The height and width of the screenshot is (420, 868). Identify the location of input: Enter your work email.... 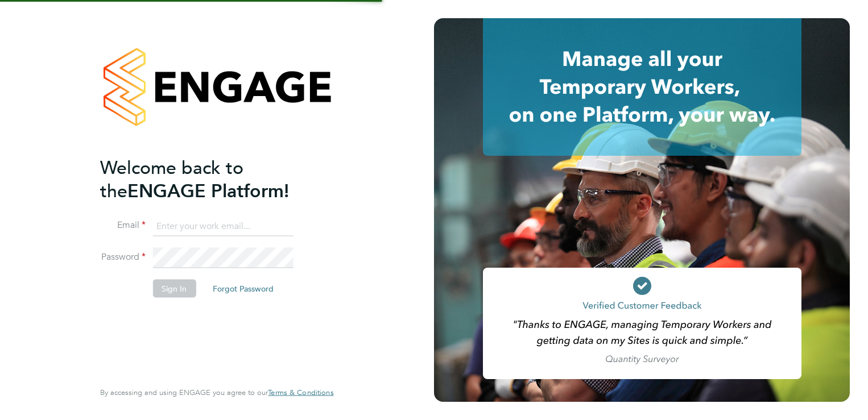
(222, 226).